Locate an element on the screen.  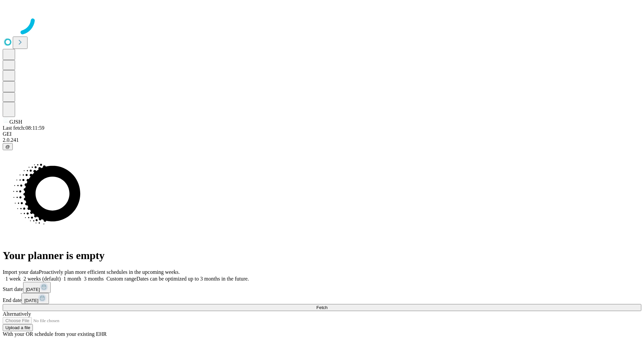
div: Start date is located at coordinates (322, 287).